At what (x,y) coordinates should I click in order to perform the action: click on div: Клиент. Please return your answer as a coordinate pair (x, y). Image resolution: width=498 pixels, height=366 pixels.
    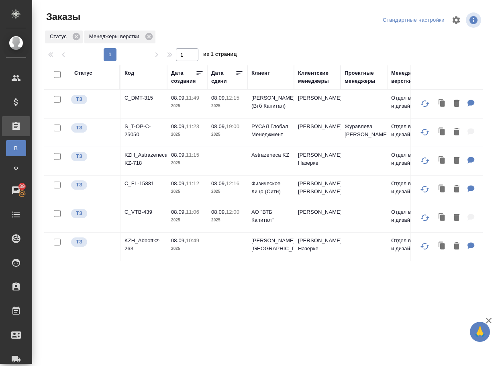
    Looking at the image, I should click on (261, 73).